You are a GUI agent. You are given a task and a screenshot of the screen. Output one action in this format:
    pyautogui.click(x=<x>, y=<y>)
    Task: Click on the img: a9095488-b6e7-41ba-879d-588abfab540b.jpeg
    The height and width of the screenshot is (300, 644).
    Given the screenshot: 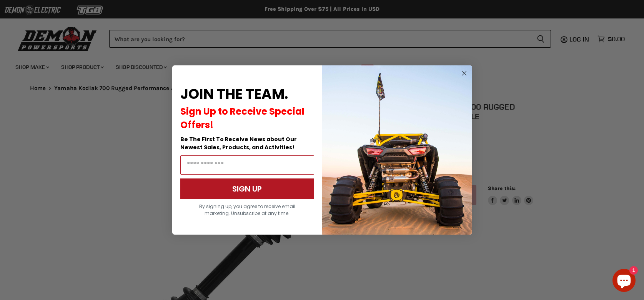 What is the action you would take?
    pyautogui.click(x=398, y=150)
    